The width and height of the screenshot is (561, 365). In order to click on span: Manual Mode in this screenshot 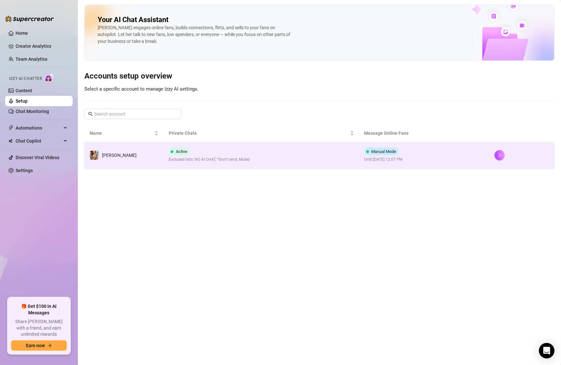, I will do `click(384, 151)`.